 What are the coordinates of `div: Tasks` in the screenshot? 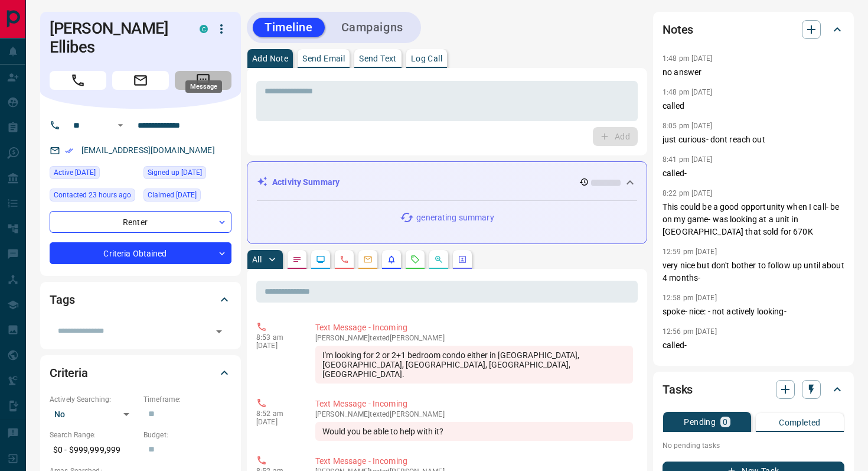 It's located at (753, 390).